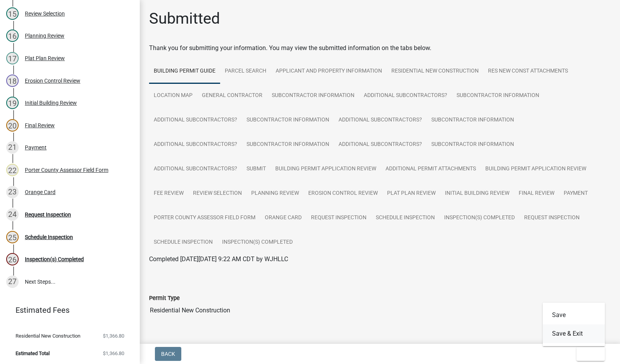 The image size is (620, 364). What do you see at coordinates (45, 14) in the screenshot?
I see `div: Review Selection` at bounding box center [45, 14].